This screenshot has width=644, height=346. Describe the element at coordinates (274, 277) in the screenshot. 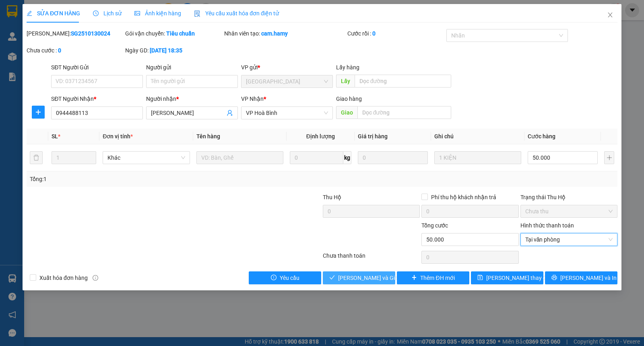

I see `span: exclamation-circle` at that location.